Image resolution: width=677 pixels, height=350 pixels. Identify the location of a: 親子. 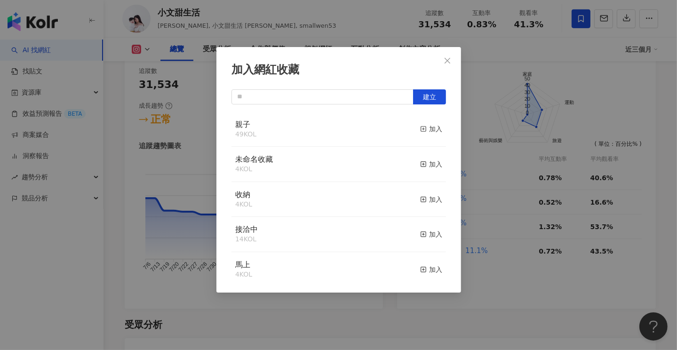
(243, 125).